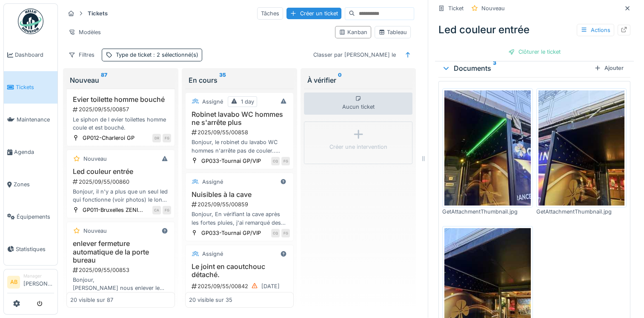 The width and height of the screenshot is (644, 318). What do you see at coordinates (157, 138) in the screenshot?
I see `div: DR` at bounding box center [157, 138].